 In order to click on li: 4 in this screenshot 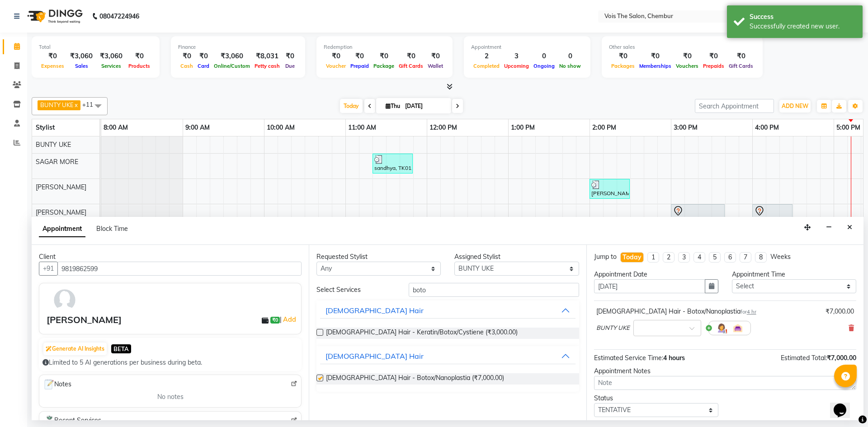, I will do `click(699, 257)`.